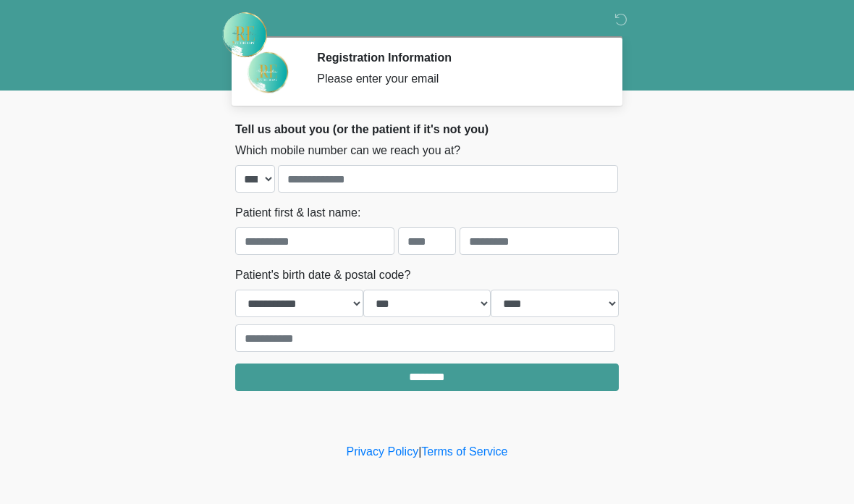 The image size is (854, 504). I want to click on div: Please enter your email, so click(457, 79).